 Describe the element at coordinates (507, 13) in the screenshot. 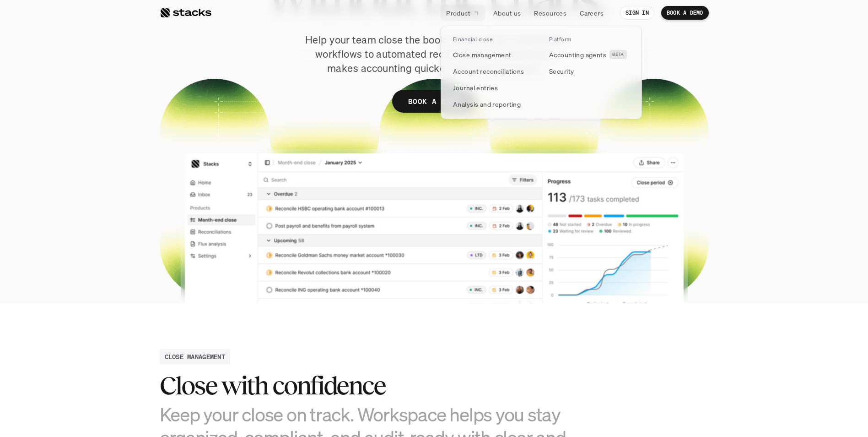

I see `p: About us` at that location.